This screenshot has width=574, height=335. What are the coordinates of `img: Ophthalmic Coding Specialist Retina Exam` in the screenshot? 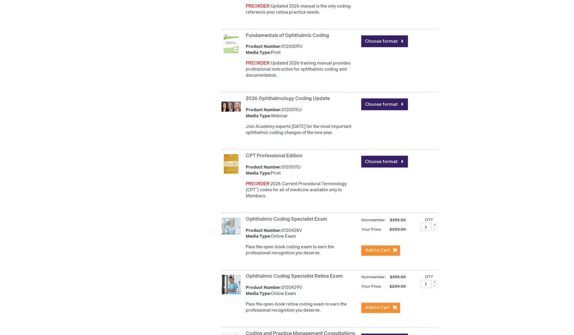 It's located at (231, 285).